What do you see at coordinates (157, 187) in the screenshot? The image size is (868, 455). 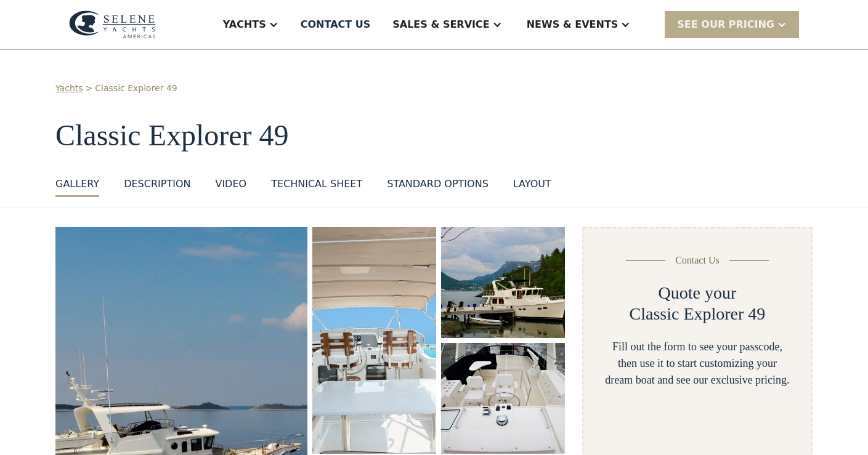 I see `a: DESCRIPTION` at bounding box center [157, 187].